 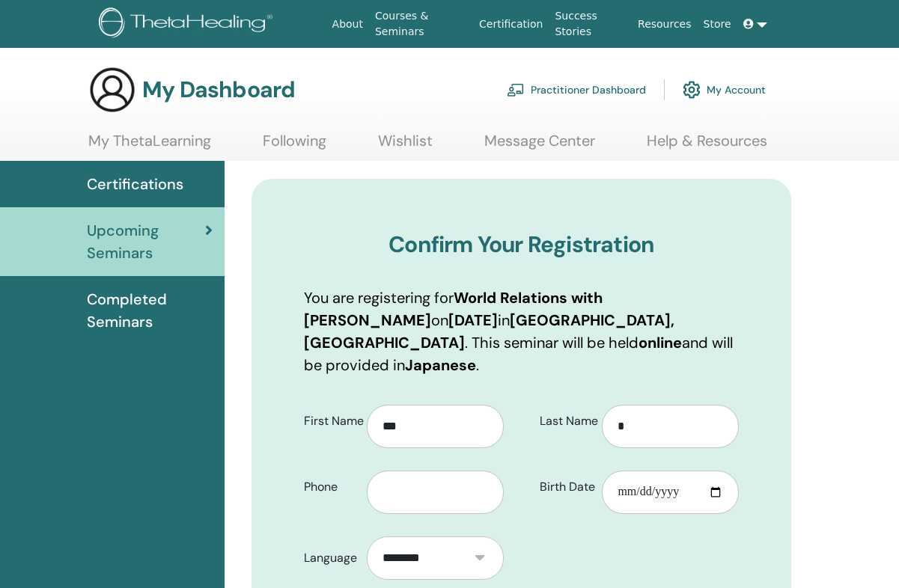 What do you see at coordinates (691, 90) in the screenshot?
I see `img: cog.svg` at bounding box center [691, 90].